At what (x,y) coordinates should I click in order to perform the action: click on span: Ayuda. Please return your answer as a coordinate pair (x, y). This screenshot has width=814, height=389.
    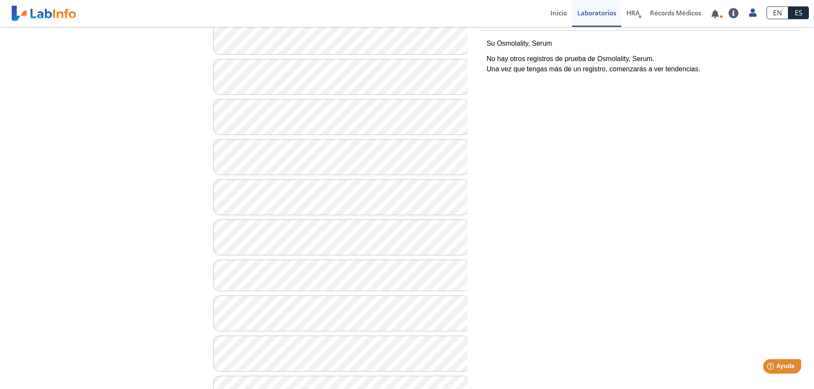
    Looking at the image, I should click on (47, 10).